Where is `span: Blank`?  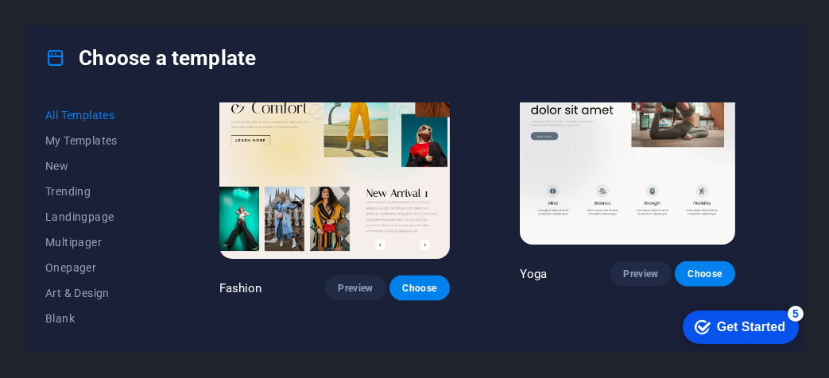
span: Blank is located at coordinates (97, 319).